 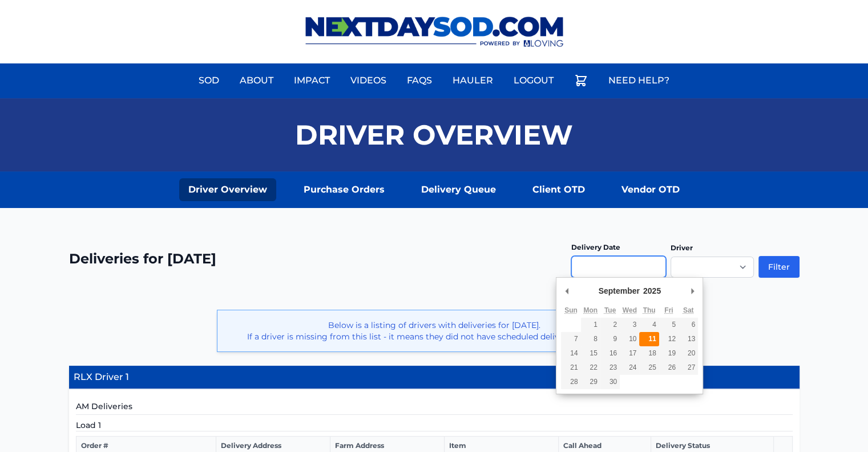 What do you see at coordinates (590, 310) in the screenshot?
I see `abbr: Monday` at bounding box center [590, 310].